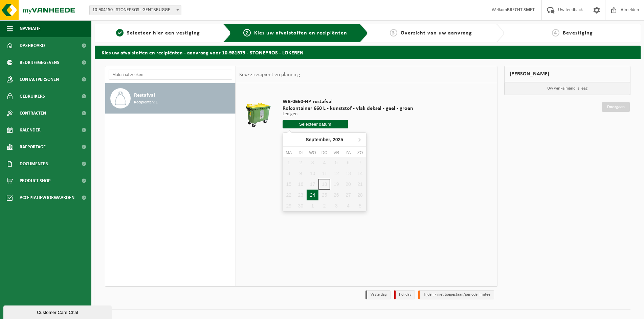 The image size is (644, 319). Describe the element at coordinates (315, 124) in the screenshot. I see `input: Selecteer datum` at that location.